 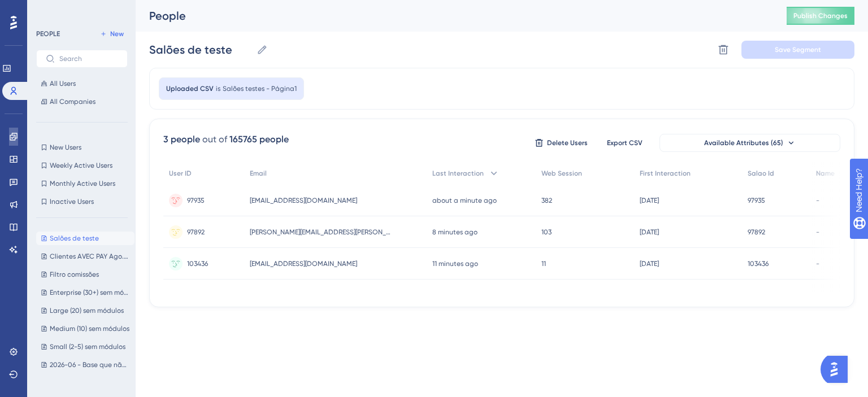 What do you see at coordinates (465, 201) in the screenshot?
I see `time: about a minute ago` at bounding box center [465, 201].